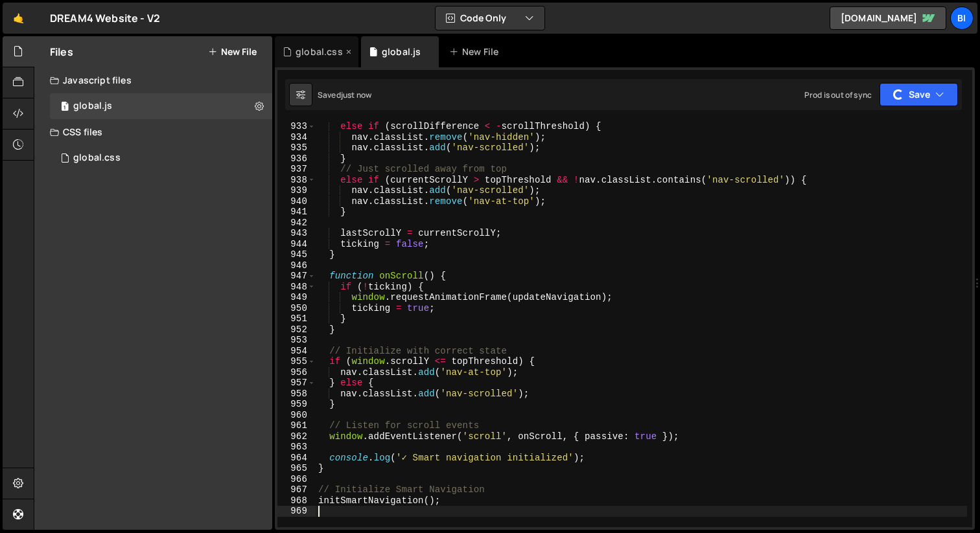  I want to click on div: Saved, so click(344, 94).